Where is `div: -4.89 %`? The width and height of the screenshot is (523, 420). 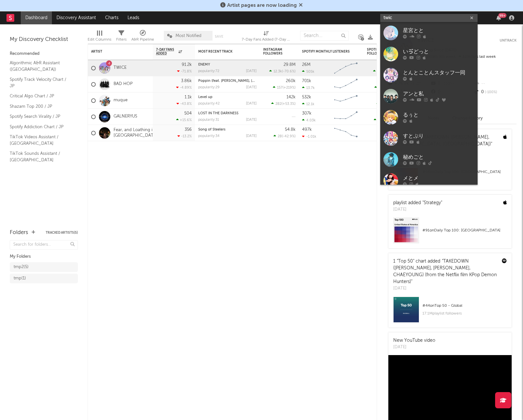
div: -4.89 % is located at coordinates (184, 87).